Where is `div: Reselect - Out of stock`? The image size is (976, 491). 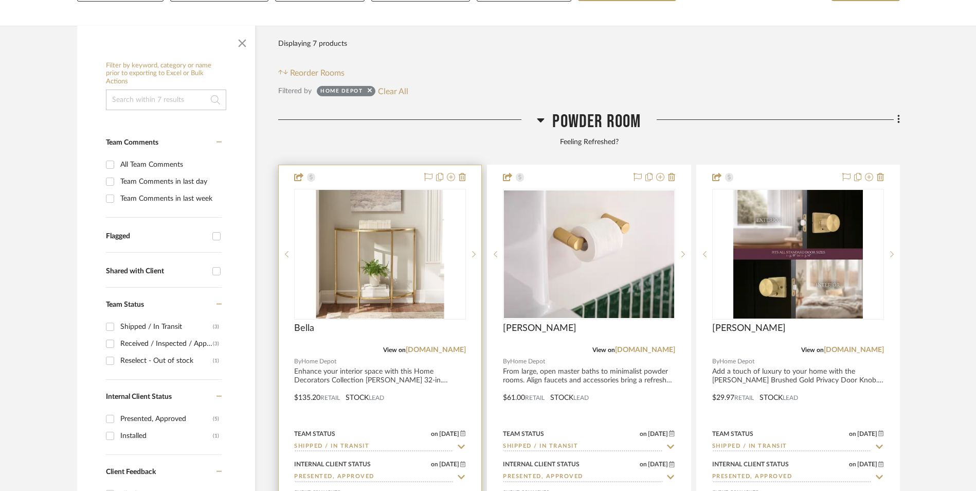
div: Reselect - Out of stock is located at coordinates (167, 360).